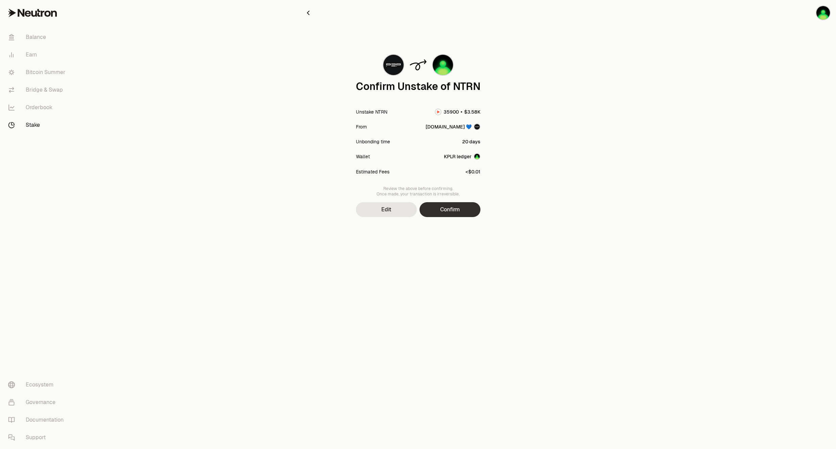  What do you see at coordinates (38, 72) in the screenshot?
I see `a: Bitcoin Summer` at bounding box center [38, 72].